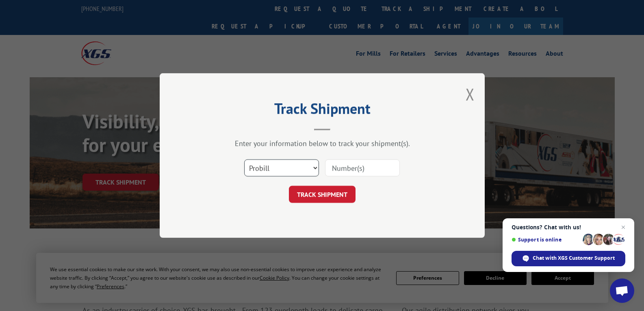 This screenshot has width=644, height=311. I want to click on input: Number(s), so click(362, 168).